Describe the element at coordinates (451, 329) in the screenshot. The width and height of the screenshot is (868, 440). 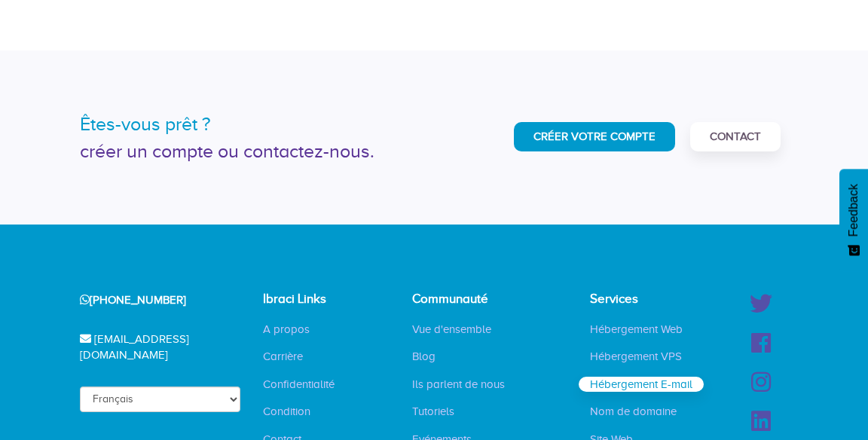
I see `a: Vue d'ensemble` at that location.